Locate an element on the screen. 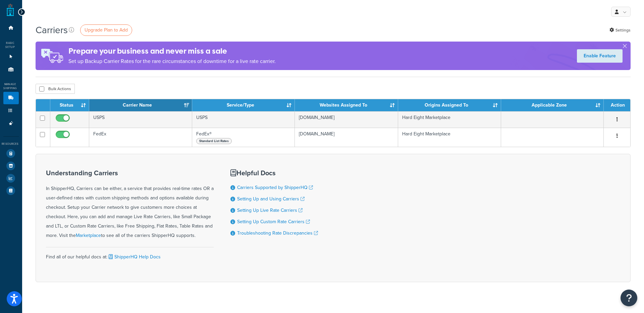  li: Help Docs is located at coordinates (11, 191).